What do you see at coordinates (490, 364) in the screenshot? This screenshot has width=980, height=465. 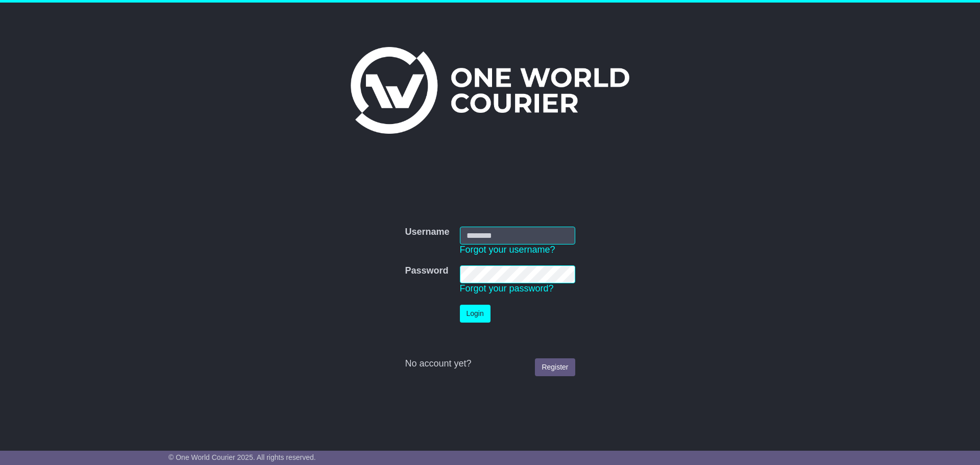 I see `div: No account yet?` at bounding box center [490, 364].